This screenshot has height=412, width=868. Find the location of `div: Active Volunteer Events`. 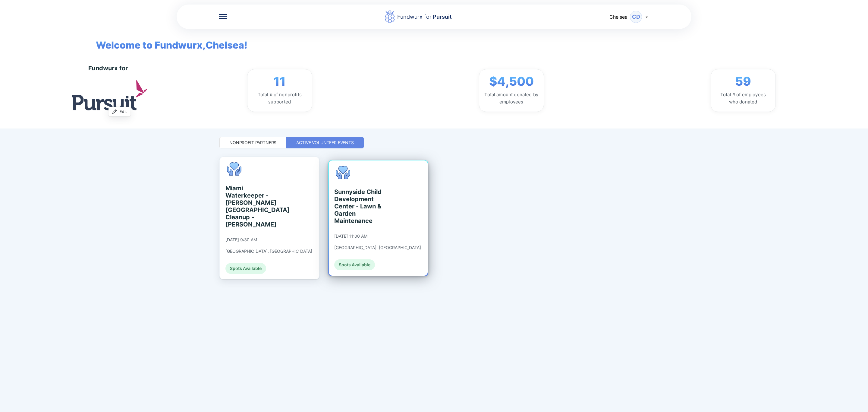

div: Active Volunteer Events is located at coordinates (325, 143).